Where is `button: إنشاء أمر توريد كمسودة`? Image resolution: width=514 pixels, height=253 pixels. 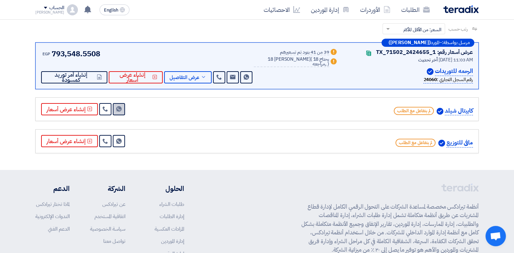 button: إنشاء أمر توريد كمسودة is located at coordinates (74, 77).